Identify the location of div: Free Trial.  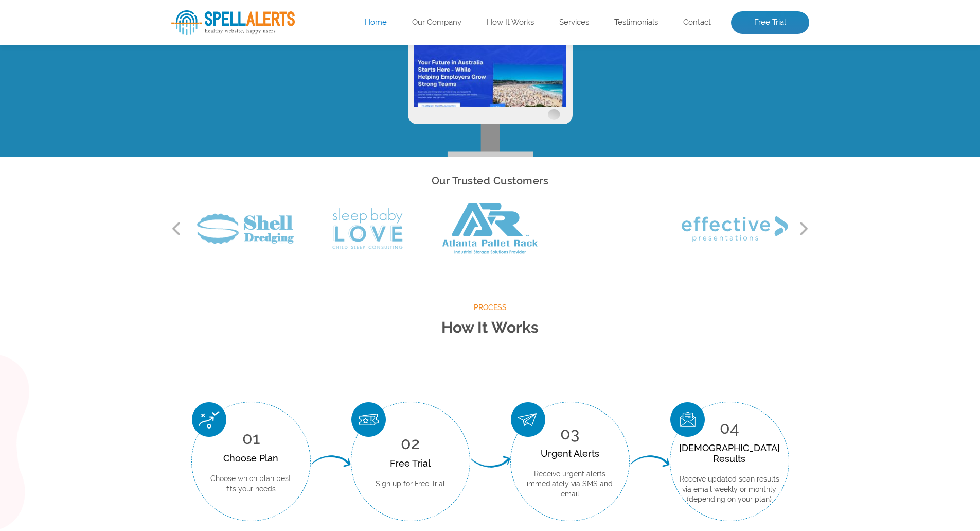
(410, 463).